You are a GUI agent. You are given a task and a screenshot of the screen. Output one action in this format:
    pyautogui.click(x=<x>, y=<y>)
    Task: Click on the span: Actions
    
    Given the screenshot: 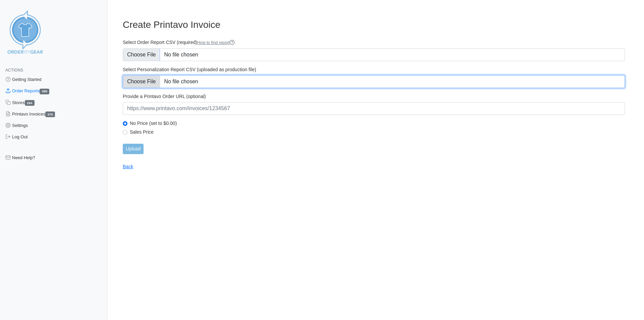 What is the action you would take?
    pyautogui.click(x=14, y=70)
    